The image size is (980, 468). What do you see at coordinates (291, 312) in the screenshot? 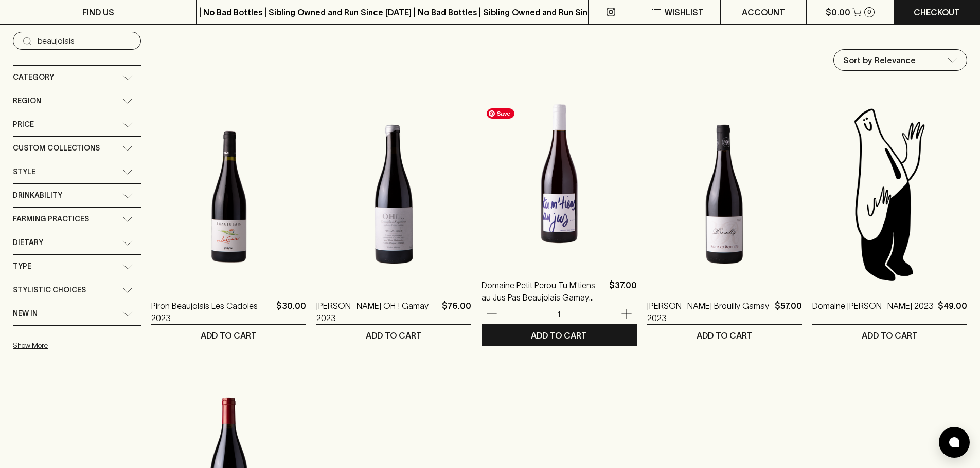
I see `p: $30.00` at bounding box center [291, 312].